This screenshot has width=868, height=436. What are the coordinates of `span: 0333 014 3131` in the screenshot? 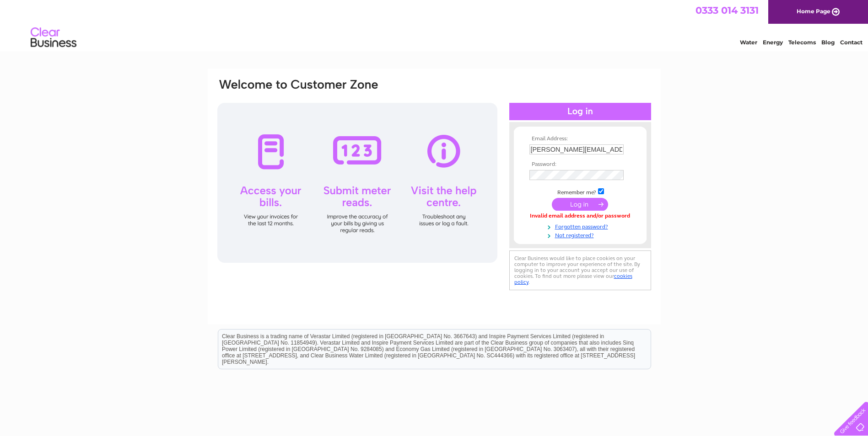 It's located at (727, 10).